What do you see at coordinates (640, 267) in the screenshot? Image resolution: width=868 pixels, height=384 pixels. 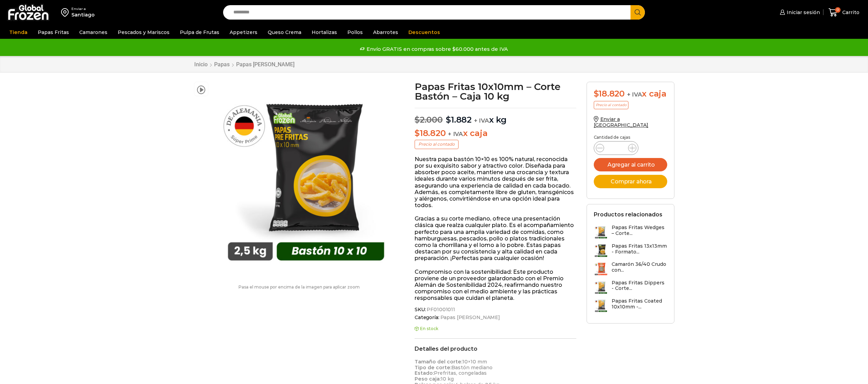 I see `h3: Camarón 36/40 Crudo con...` at bounding box center [640, 267].